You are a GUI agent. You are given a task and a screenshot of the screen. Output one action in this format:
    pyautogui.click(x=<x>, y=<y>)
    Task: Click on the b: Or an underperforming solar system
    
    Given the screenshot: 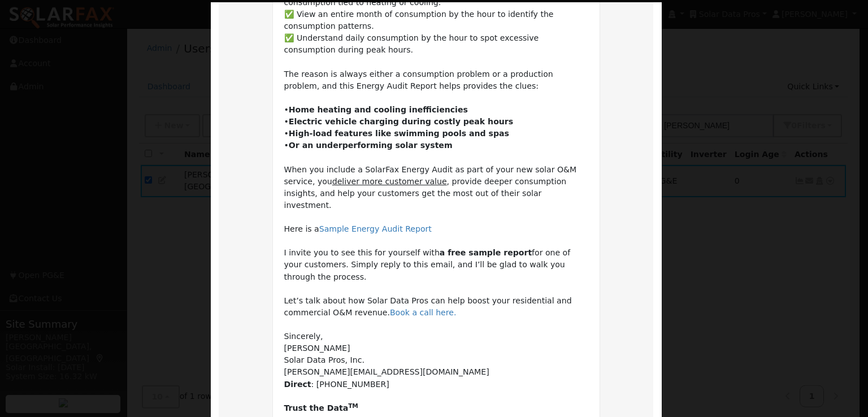 What is the action you would take?
    pyautogui.click(x=371, y=145)
    